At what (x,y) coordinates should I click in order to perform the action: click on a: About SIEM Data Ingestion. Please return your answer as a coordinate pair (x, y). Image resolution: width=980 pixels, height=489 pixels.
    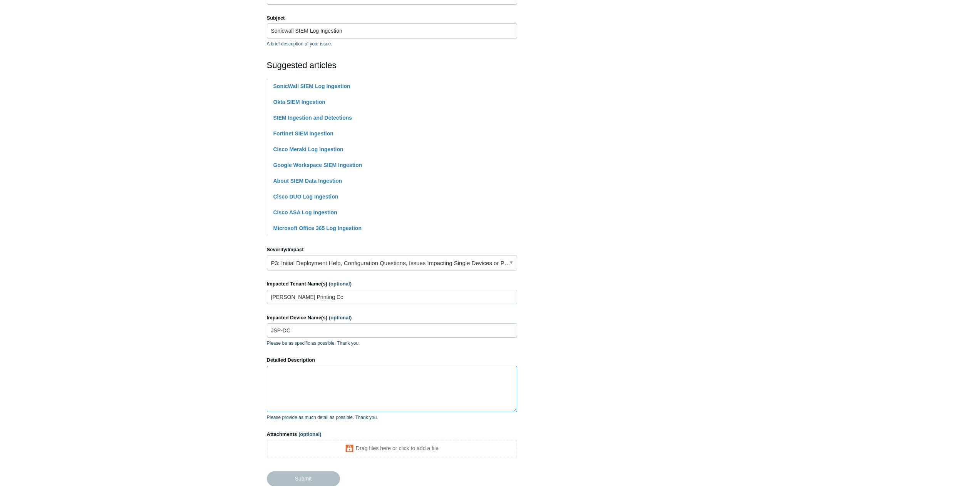
    Looking at the image, I should click on (308, 181).